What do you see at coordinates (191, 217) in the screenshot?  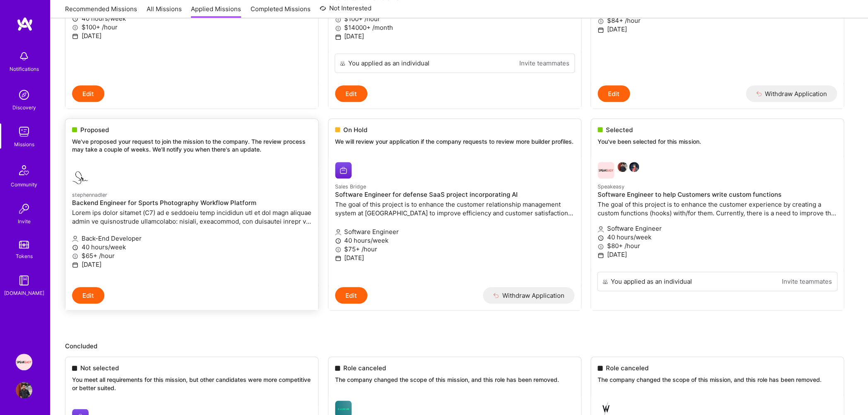 I see `p: Lorem ips dolor sitamet (C7) ad e seddoeiu temp incididun utl et dol magn aliquae admin ve quisno...` at bounding box center [191, 217].